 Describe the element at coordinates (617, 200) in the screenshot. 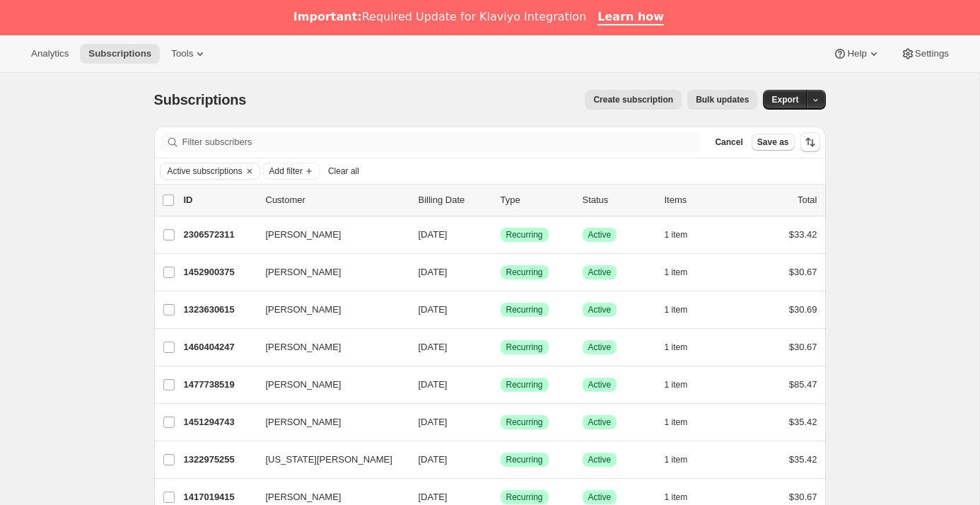

I see `p: Status` at that location.